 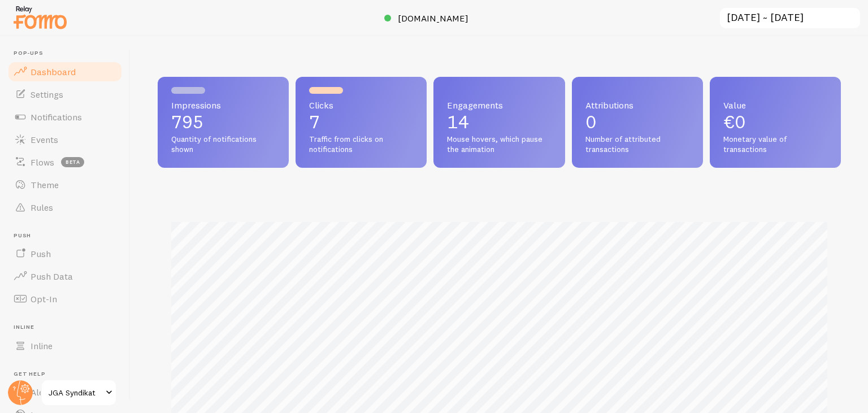 What do you see at coordinates (69, 374) in the screenshot?
I see `span: Get Help` at bounding box center [69, 374].